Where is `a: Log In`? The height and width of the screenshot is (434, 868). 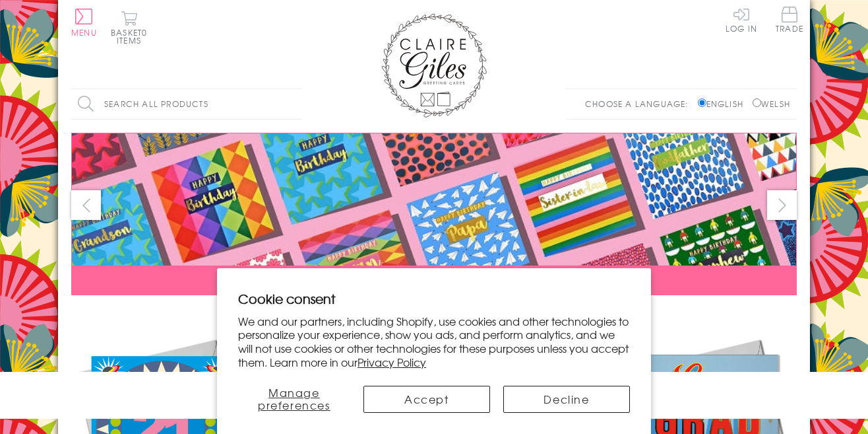 a: Log In is located at coordinates (742, 19).